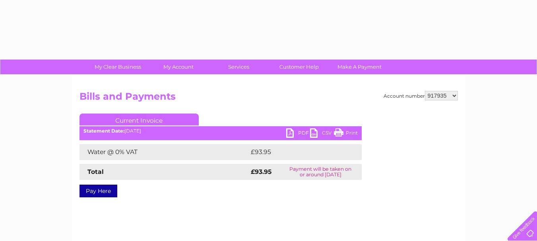  What do you see at coordinates (346, 134) in the screenshot?
I see `a: Print` at bounding box center [346, 134].